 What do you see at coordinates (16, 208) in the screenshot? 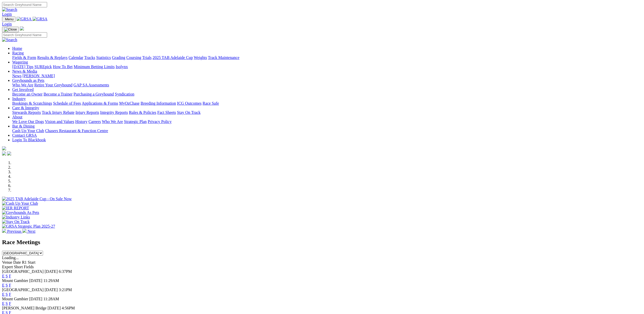
I see `img: IER REPORT` at bounding box center [16, 208].